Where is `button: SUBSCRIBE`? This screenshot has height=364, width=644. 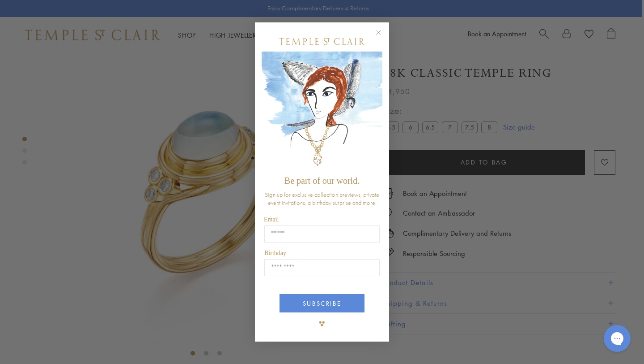
button: SUBSCRIBE is located at coordinates (322, 303).